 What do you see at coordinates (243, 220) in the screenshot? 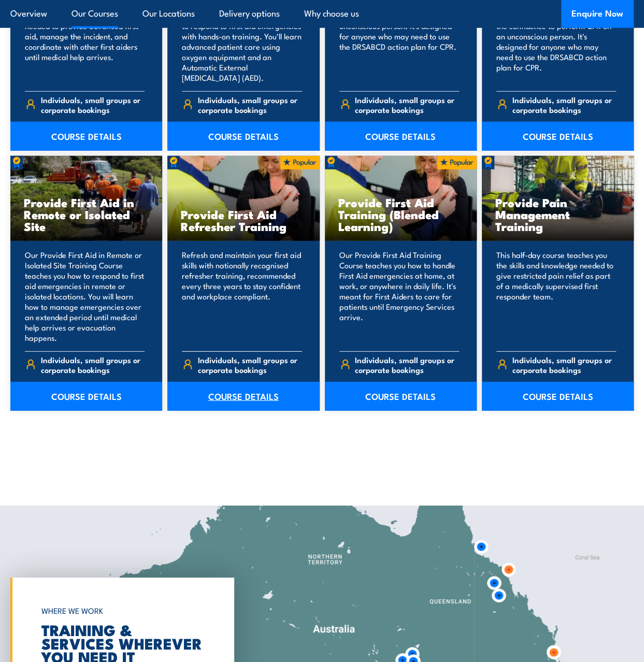
I see `h3: Provide First Aid Refresher Training` at bounding box center [243, 220].